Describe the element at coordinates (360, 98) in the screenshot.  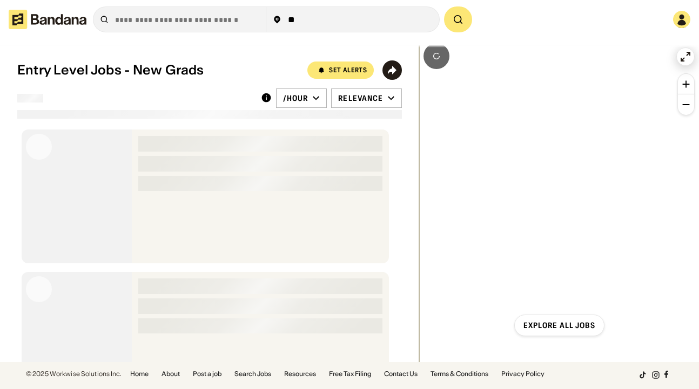
I see `div: Relevance` at that location.